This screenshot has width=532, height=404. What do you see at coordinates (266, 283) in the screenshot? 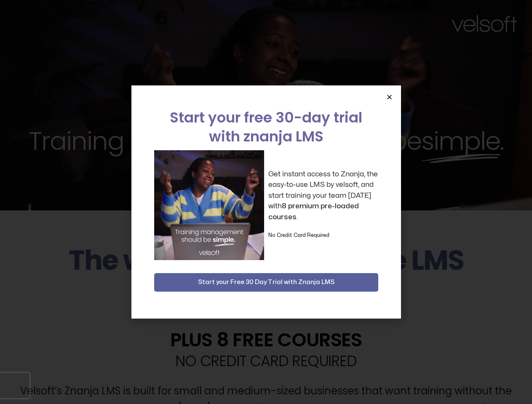
I see `button: Start your Free 30 Day Trial with Znanja LMS` at bounding box center [266, 283].